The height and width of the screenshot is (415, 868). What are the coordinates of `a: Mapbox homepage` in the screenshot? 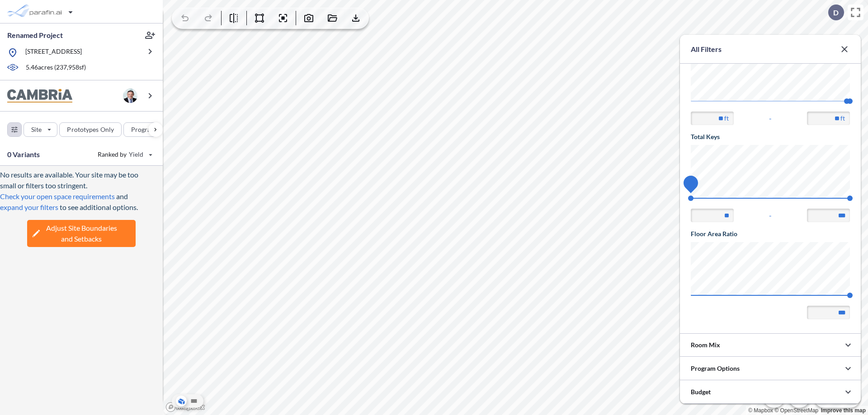 It's located at (186, 407).